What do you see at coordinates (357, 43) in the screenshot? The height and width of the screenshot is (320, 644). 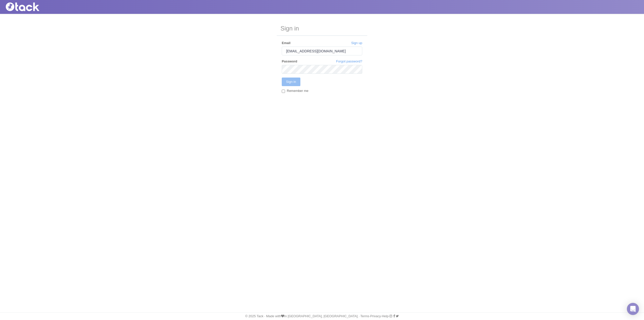 I see `a: Sign up` at bounding box center [357, 43].